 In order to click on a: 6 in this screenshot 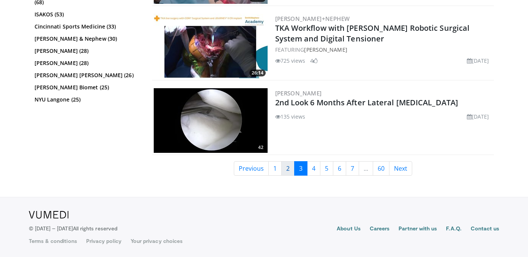, I will do `click(339, 168)`.